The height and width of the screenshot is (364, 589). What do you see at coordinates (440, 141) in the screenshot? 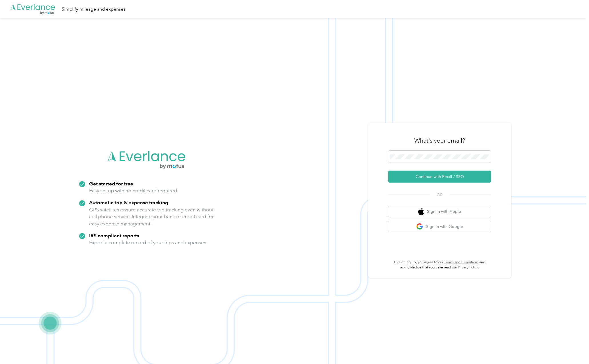
I see `h3: What's your email?` at bounding box center [440, 141].